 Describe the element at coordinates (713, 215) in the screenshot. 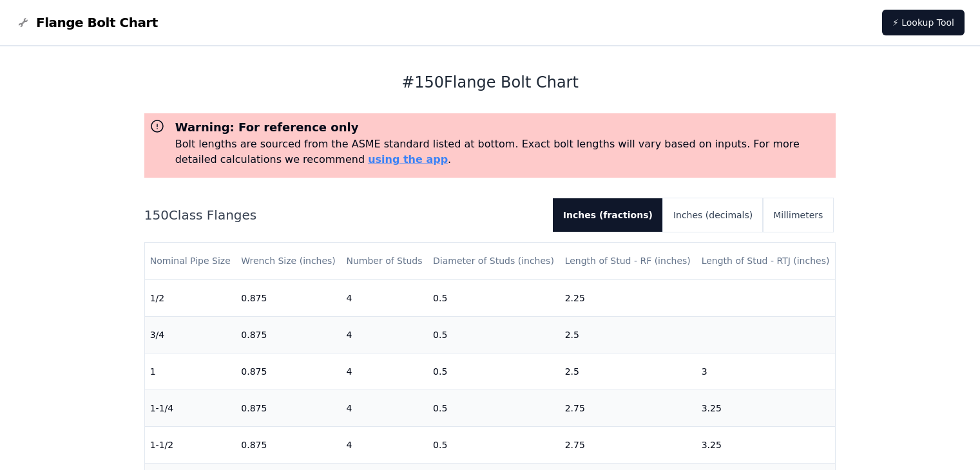

I see `button: Inches (decimals)` at that location.